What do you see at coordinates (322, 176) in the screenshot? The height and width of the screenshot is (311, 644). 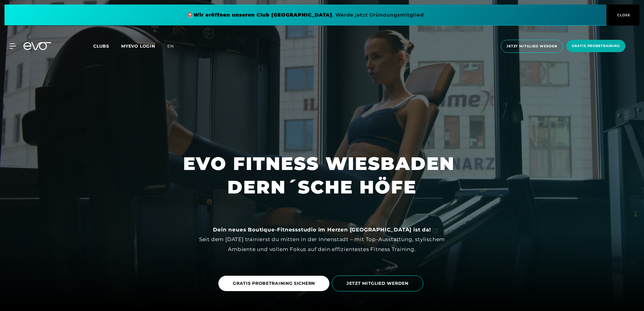 I see `h1: EVO FITNESS WIESBADEN DERN´SCHE HÖFE` at bounding box center [322, 176].